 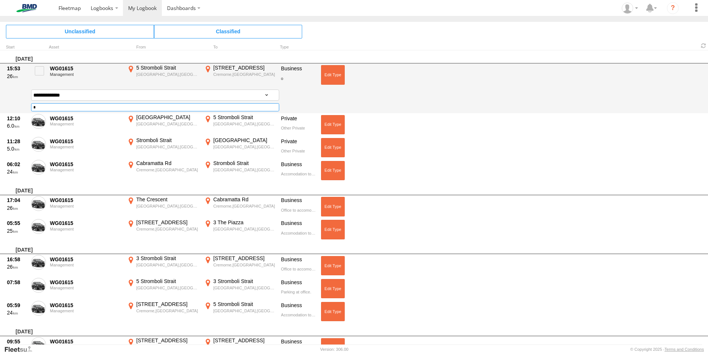 I want to click on div: Office to accomodation., so click(x=298, y=271).